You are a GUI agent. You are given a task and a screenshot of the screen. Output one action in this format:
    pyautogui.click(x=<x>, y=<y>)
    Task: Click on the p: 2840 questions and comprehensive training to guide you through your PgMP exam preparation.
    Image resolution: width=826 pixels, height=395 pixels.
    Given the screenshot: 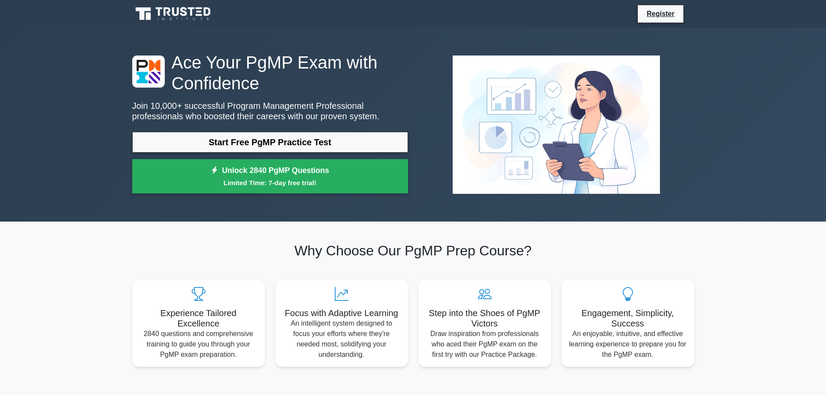 What is the action you would take?
    pyautogui.click(x=199, y=344)
    